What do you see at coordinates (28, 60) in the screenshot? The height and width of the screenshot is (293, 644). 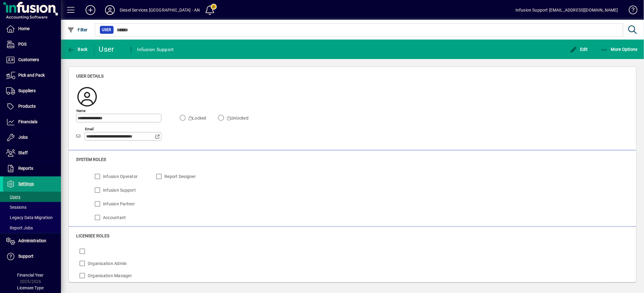 I see `span: Customers` at bounding box center [28, 60].